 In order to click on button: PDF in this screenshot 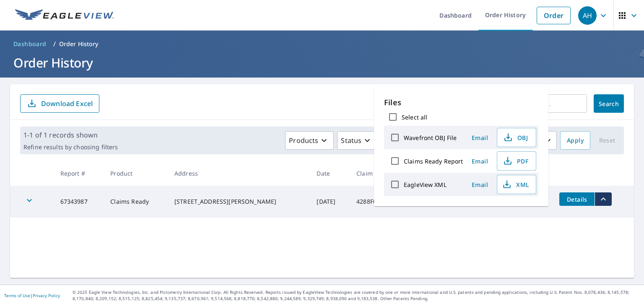, I will do `click(516, 161)`.